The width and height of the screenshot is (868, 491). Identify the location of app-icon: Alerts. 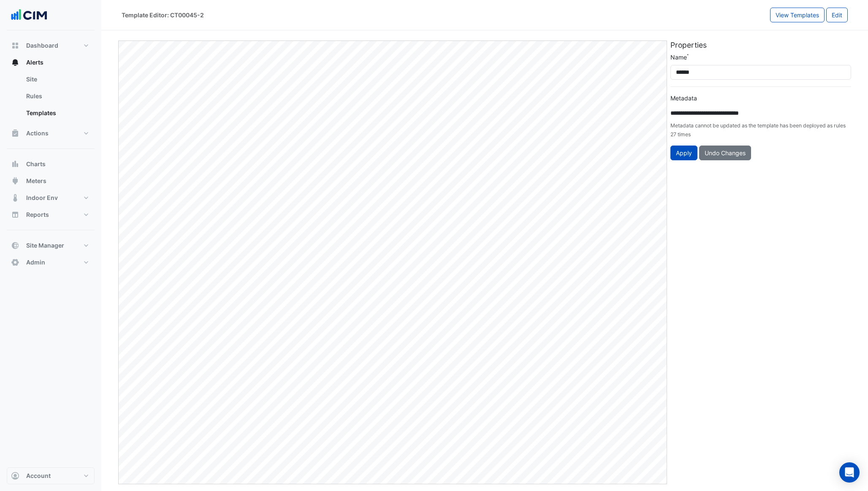
(15, 63).